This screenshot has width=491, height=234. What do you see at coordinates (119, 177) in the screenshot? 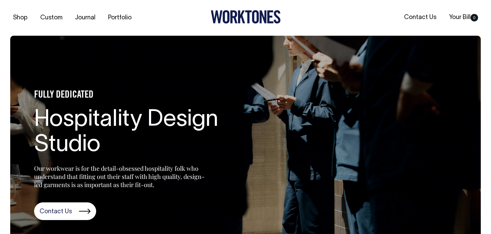
I see `p: Our workwear is for the detail-obsessed hospitality folk who understand that fitting out their st...` at bounding box center [119, 177].